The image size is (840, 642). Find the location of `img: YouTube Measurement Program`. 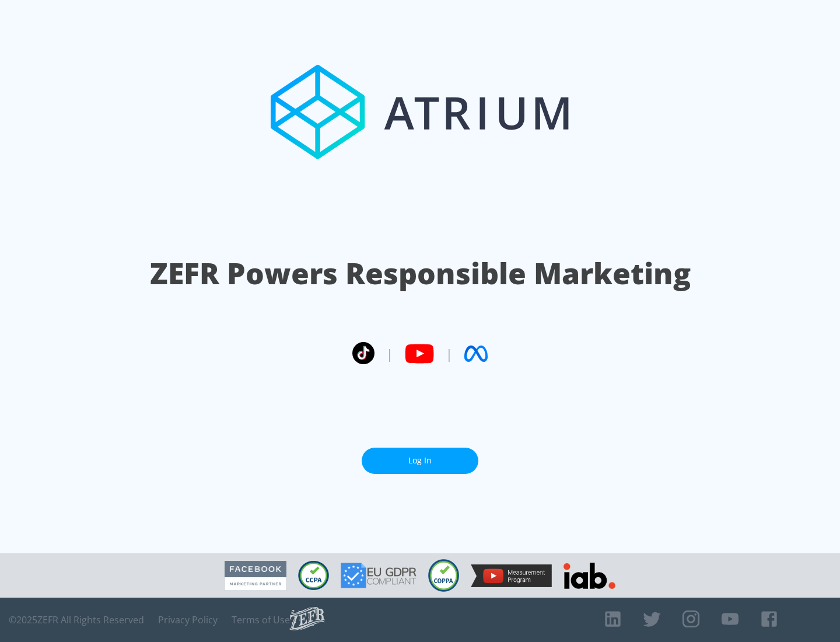

img: YouTube Measurement Program is located at coordinates (511, 575).